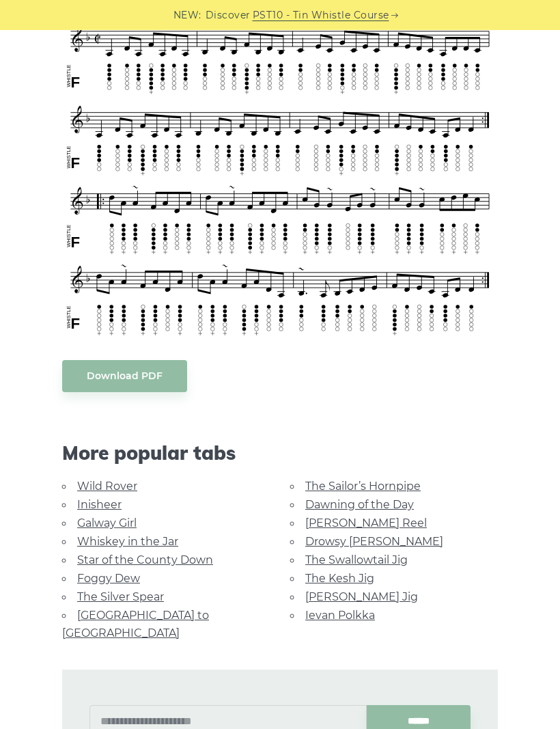 The width and height of the screenshot is (560, 729). I want to click on a: Dawning of the Day, so click(359, 504).